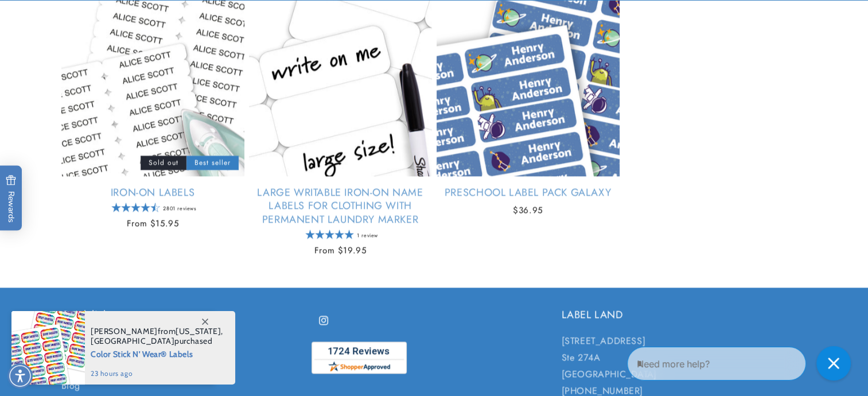  Describe the element at coordinates (207, 21) in the screenshot. I see `button: Close gorgias live chat` at that location.